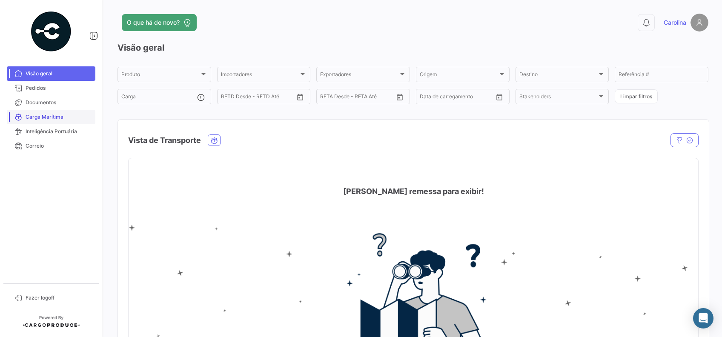  I want to click on button: Ocean, so click(214, 140).